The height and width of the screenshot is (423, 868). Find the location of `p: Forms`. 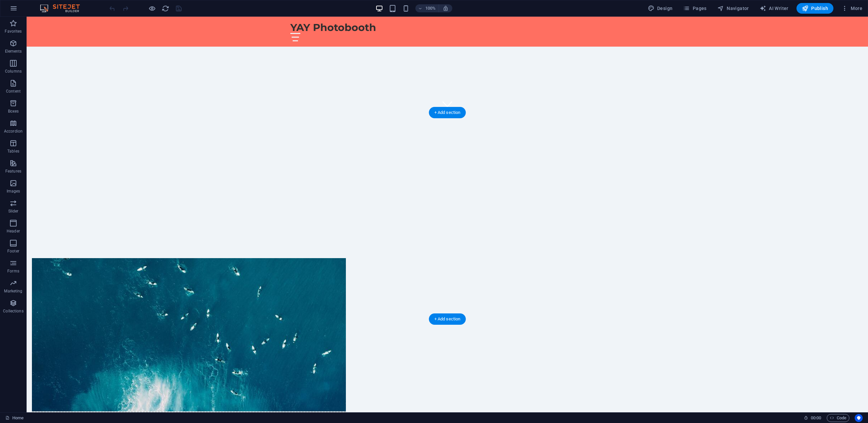

p: Forms is located at coordinates (13, 271).